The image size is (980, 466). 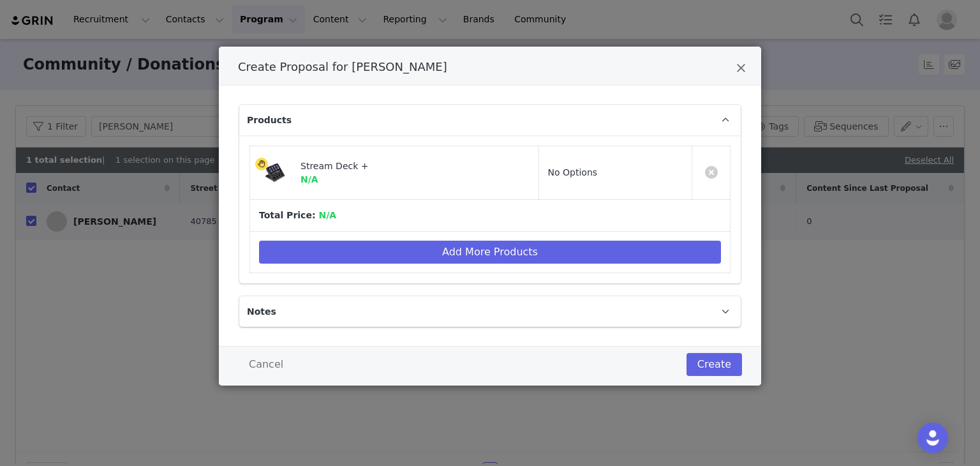 I want to click on div: No Options, so click(x=573, y=173).